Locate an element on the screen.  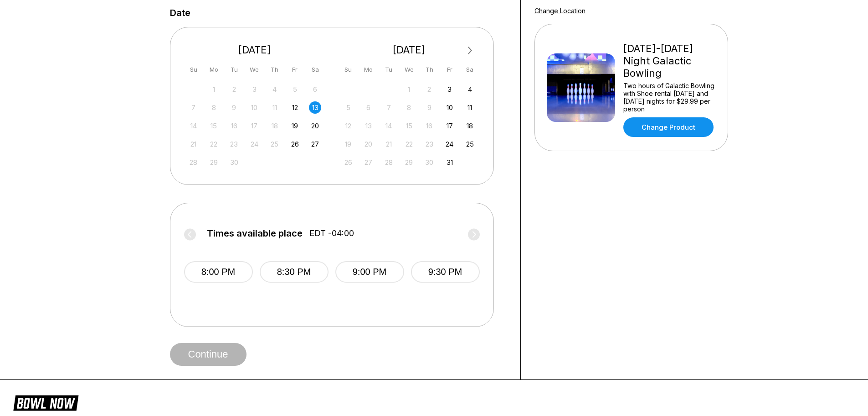
div: Not available Sunday, October 5th, 2025 is located at coordinates (348, 107).